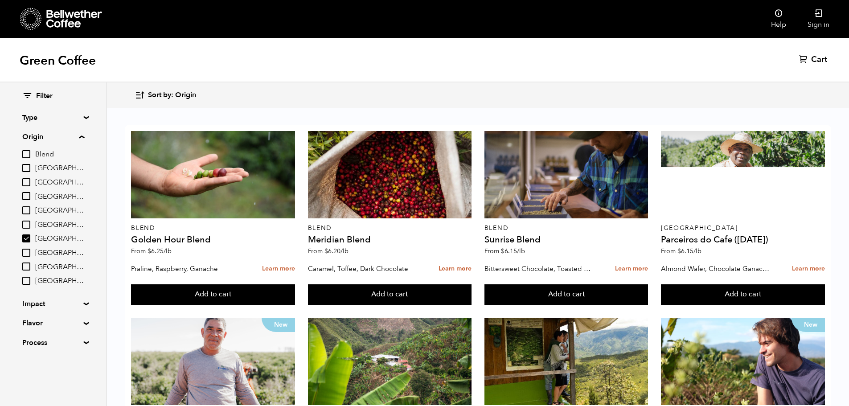 The width and height of the screenshot is (849, 406). What do you see at coordinates (540, 269) in the screenshot?
I see `p: Bittersweet Chocolate, Toasted Marshmallow, Candied Orange, Praline` at bounding box center [540, 269].